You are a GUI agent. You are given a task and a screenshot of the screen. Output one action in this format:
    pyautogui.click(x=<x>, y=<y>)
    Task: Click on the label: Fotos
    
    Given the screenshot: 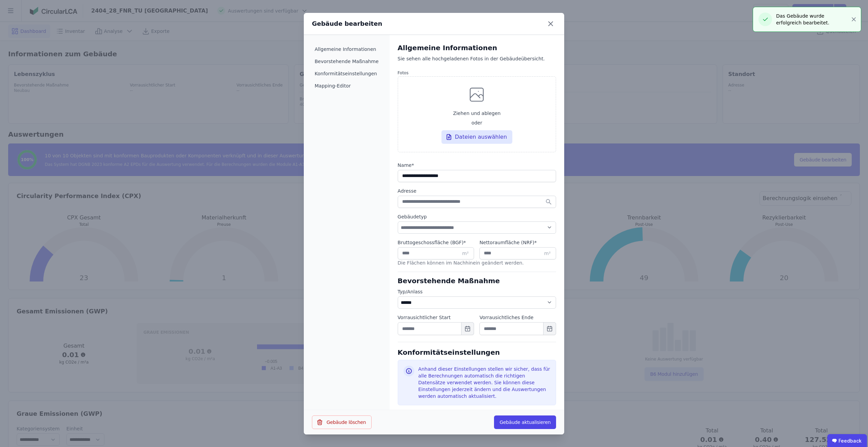 What is the action you would take?
    pyautogui.click(x=476, y=73)
    